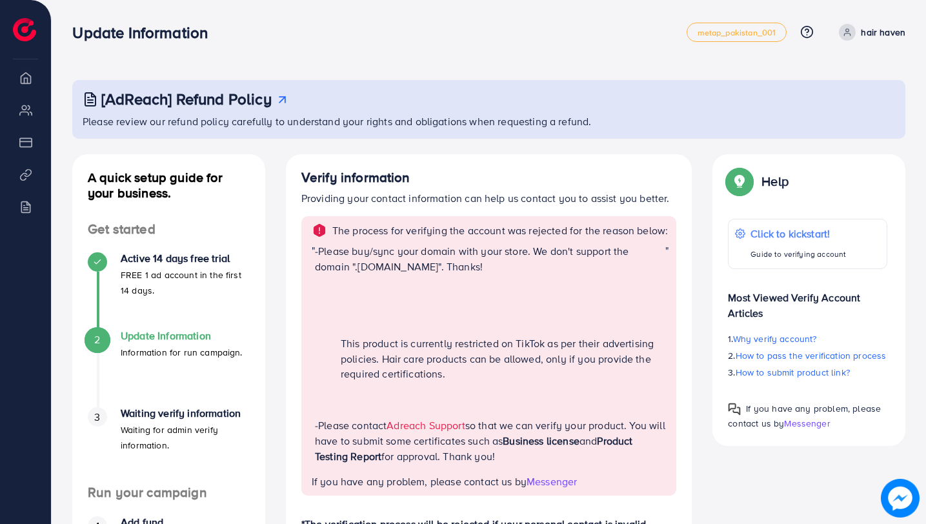 This screenshot has width=926, height=524. I want to click on h4: Run your campaign, so click(168, 492).